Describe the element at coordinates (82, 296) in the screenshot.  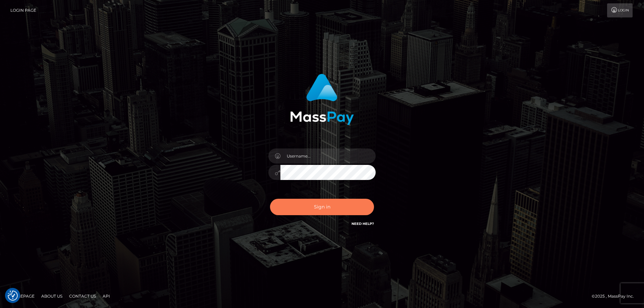
I see `a: Contact Us` at that location.